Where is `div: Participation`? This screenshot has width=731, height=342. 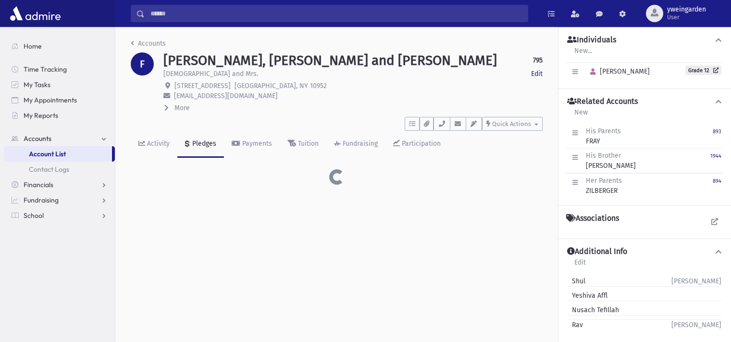
div: Participation is located at coordinates (420, 143).